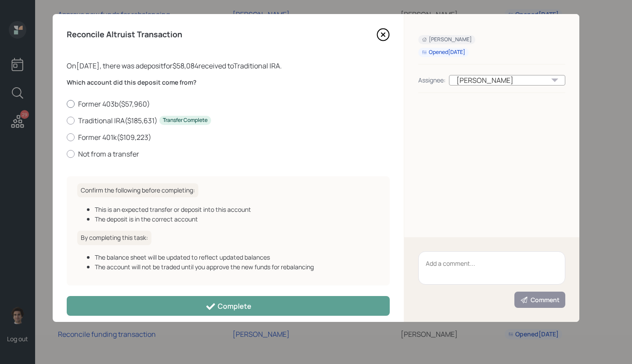 The width and height of the screenshot is (632, 364). Describe the element at coordinates (228, 104) in the screenshot. I see `label: Former 403b ( $57,960 )` at that location.